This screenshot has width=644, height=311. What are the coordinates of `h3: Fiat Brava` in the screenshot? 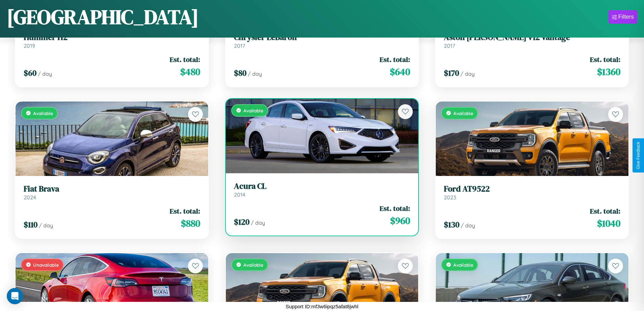 It's located at (112, 189).